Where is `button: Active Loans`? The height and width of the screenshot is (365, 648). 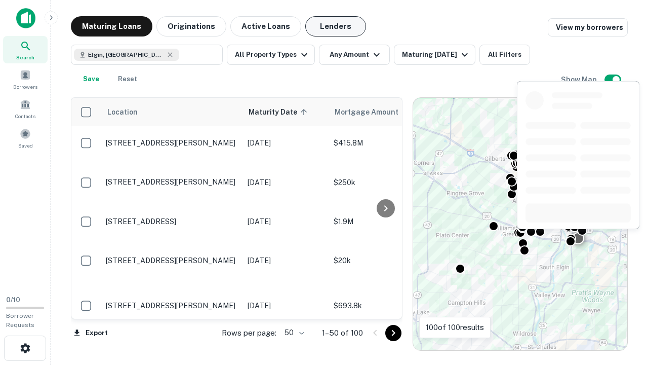
button: Active Loans is located at coordinates (266, 26).